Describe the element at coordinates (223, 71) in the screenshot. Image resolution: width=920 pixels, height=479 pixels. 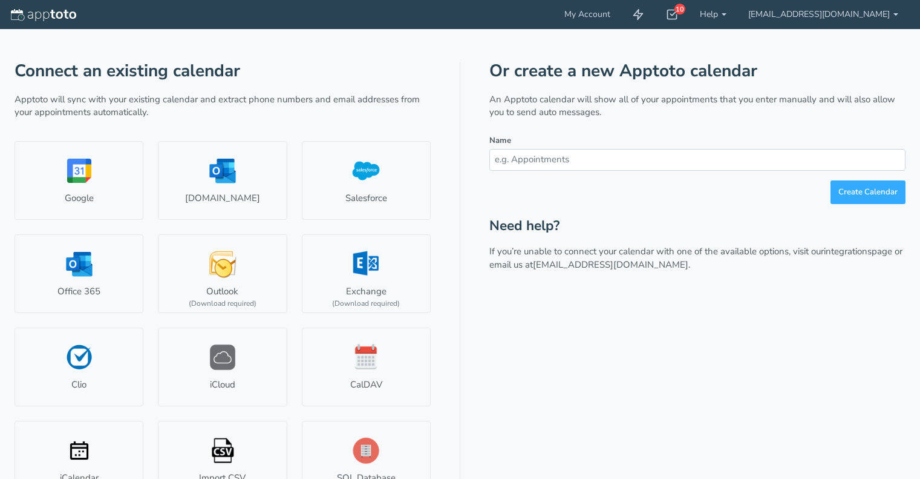
I see `h1: Connect an existing calendar` at that location.